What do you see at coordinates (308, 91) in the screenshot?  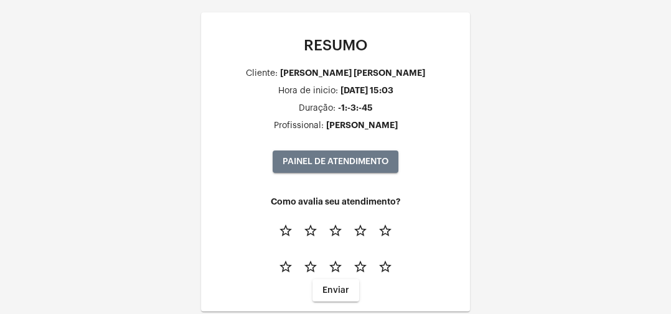 I see `div: Hora de inicio:` at bounding box center [308, 91].